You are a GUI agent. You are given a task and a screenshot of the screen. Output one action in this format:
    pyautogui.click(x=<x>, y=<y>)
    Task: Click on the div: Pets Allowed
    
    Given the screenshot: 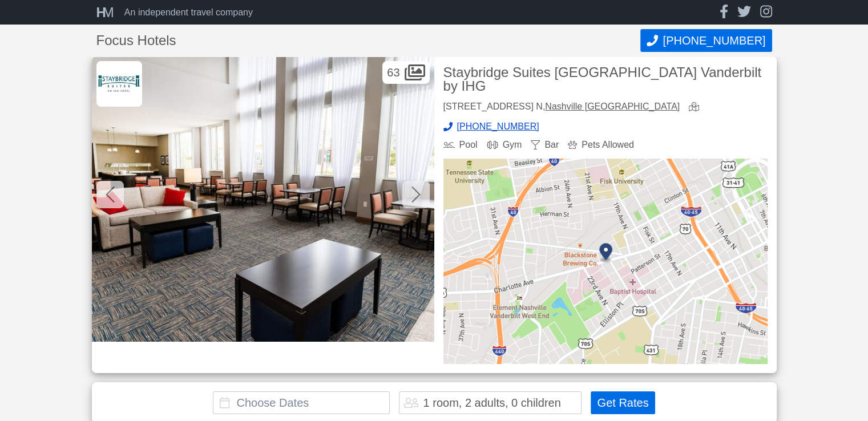 What is the action you would take?
    pyautogui.click(x=601, y=145)
    